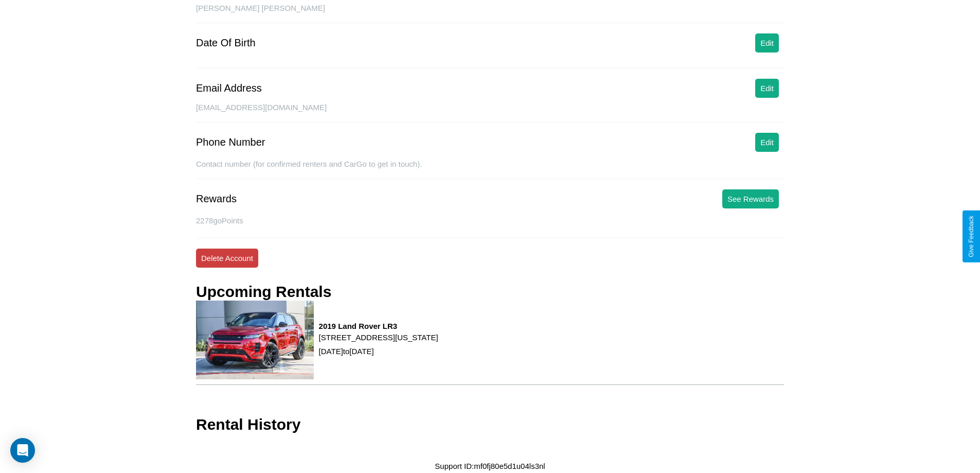 The image size is (980, 473). What do you see at coordinates (490, 220) in the screenshot?
I see `p: 2278 goPoints` at bounding box center [490, 220].